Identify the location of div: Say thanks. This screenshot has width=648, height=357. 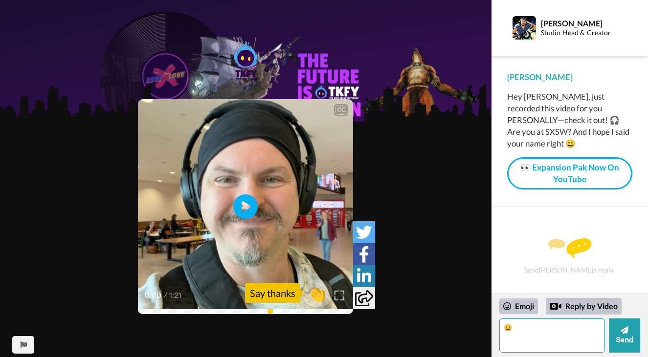
(272, 293).